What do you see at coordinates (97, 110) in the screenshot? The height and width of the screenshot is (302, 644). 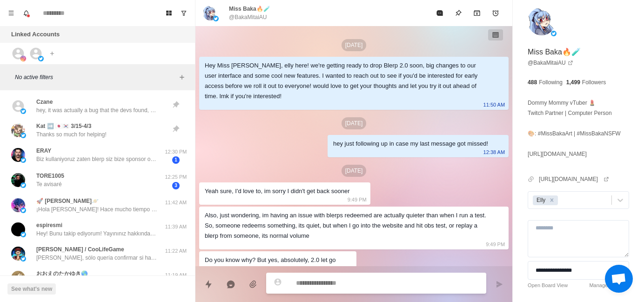 I see `p: hey, it was actually a bug that the devs found, they had pushed up a short-term fix while they pa...` at bounding box center [97, 110].